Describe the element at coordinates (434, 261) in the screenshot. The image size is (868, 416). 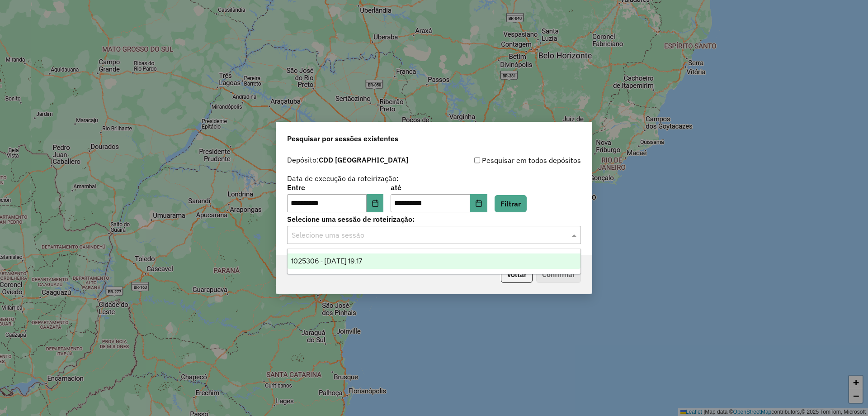
I see `ng-dropdown-panel: Options list` at that location.